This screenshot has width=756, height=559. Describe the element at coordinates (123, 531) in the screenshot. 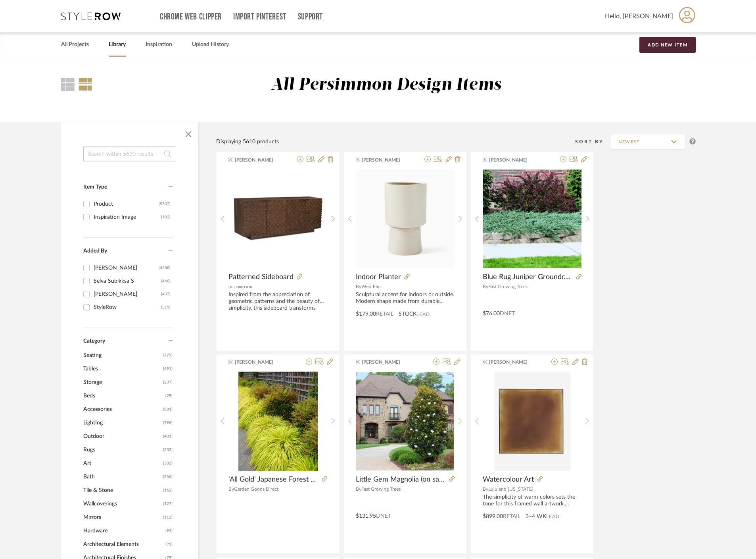

I see `span: Hardware` at that location.